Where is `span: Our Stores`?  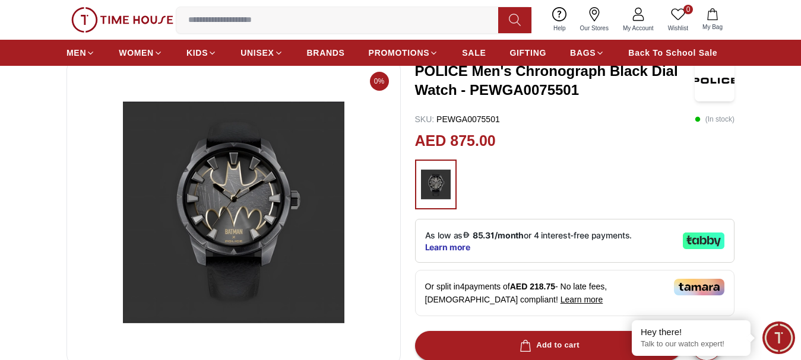 span: Our Stores is located at coordinates (594, 28).